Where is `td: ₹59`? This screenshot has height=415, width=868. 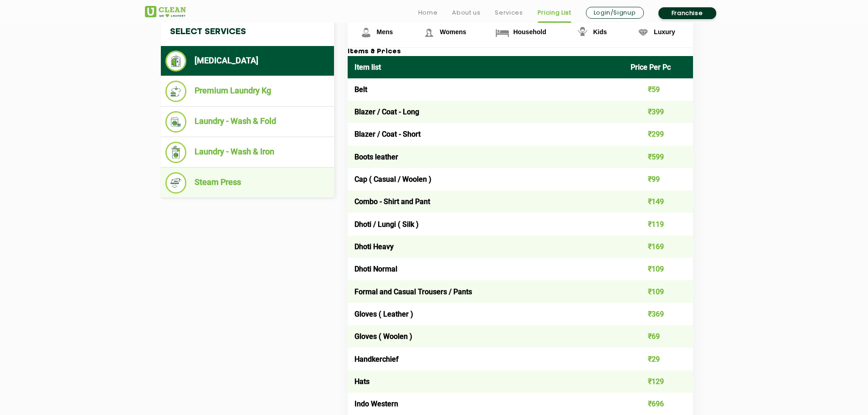 td: ₹59 is located at coordinates (658, 89).